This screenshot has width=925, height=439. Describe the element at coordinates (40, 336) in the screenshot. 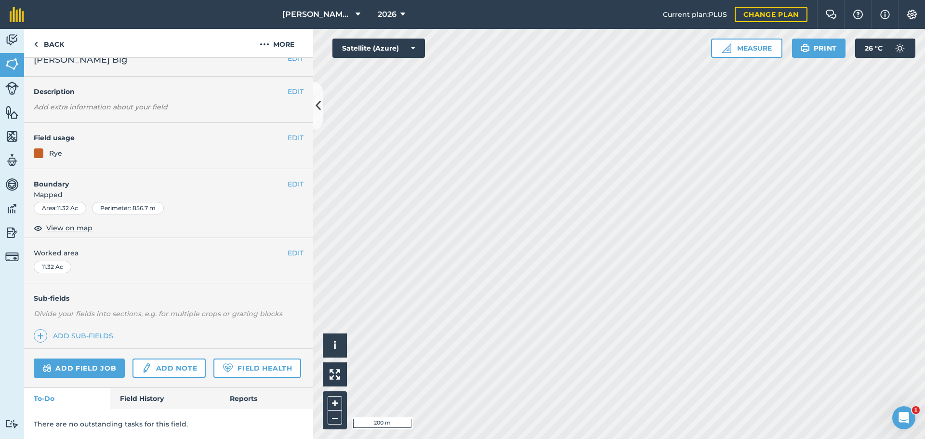

I see `img: svg+xml;base64,PHN2ZyB4bWxucz0iaHR0cDovL3d3dy53My5vcmcvMjAwMC9zdmciIHdpZHRoPSIxNCIgaGVpZ2h0PSIyNC...` at that location.